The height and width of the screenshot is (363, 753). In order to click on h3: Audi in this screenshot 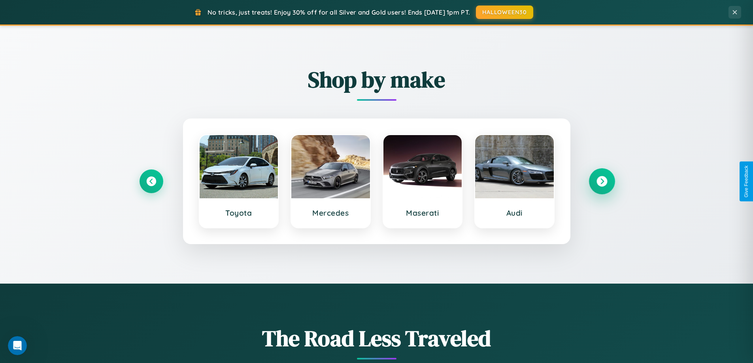, I will do `click(514, 213)`.